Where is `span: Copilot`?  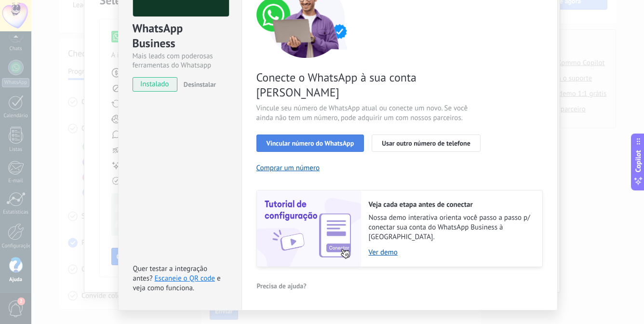 span: Copilot is located at coordinates (638, 161).